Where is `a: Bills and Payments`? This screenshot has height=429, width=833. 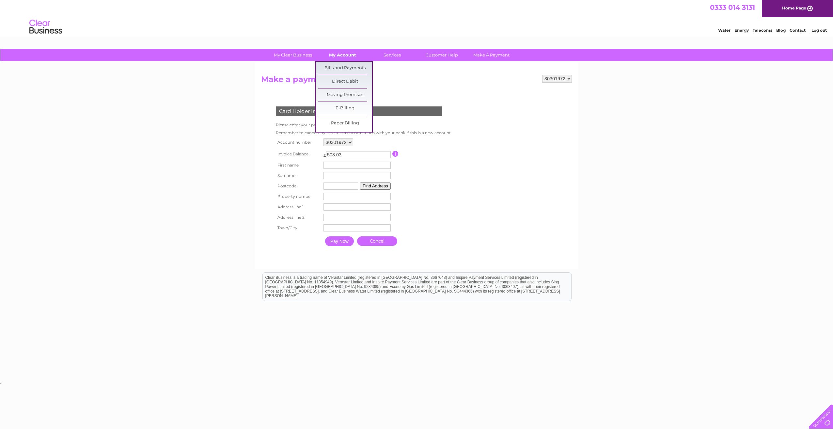
a: Bills and Payments is located at coordinates (345, 68).